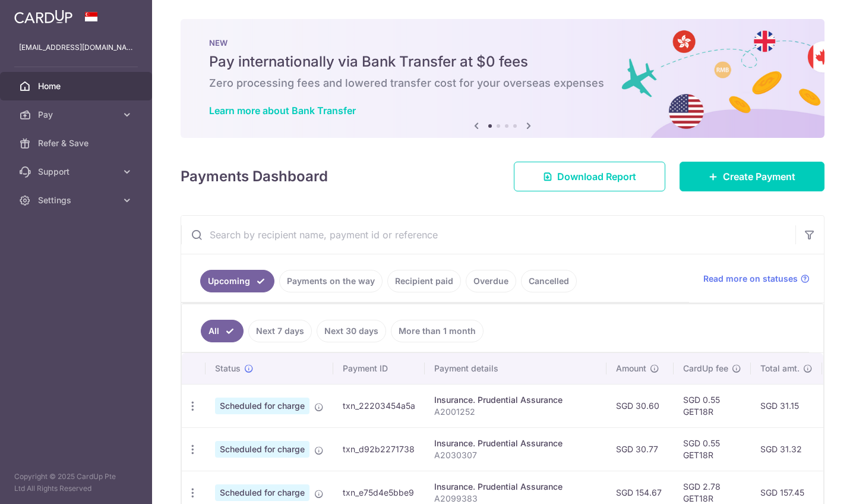  What do you see at coordinates (631, 368) in the screenshot?
I see `span: Amount` at bounding box center [631, 368].